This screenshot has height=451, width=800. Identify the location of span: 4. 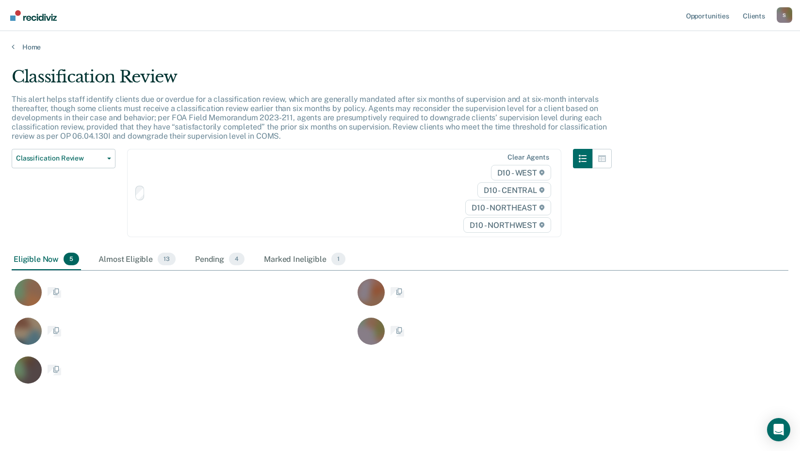
(237, 259).